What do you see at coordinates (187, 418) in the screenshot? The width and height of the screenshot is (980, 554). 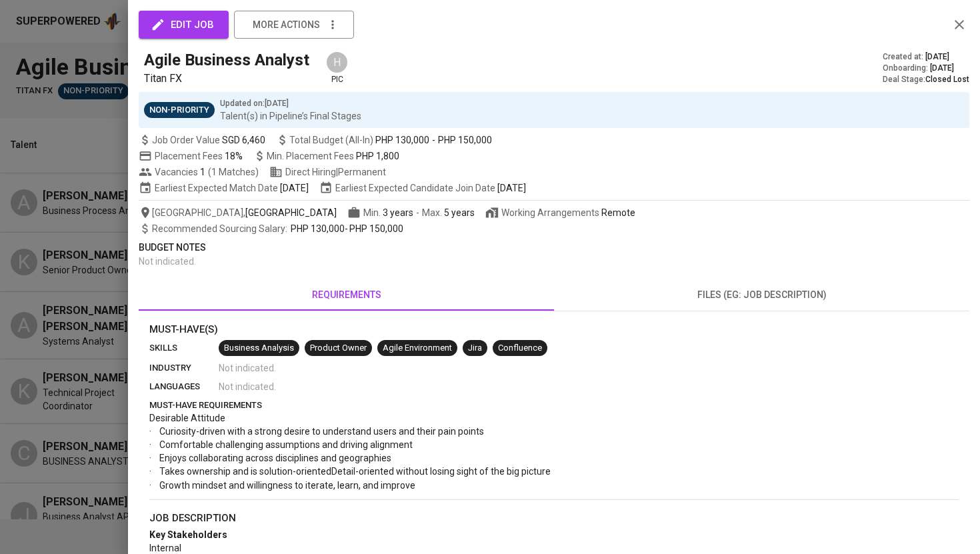 I see `span: Desirable Attitude` at bounding box center [187, 418].